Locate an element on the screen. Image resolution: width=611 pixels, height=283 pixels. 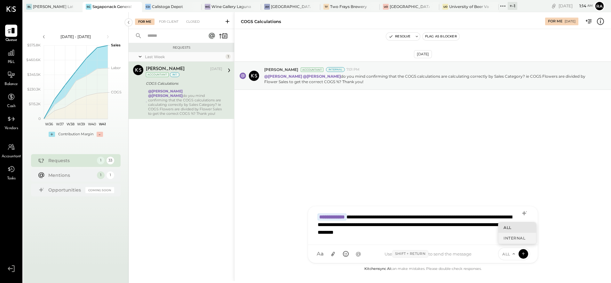
div: WG is located at coordinates (208, 7).